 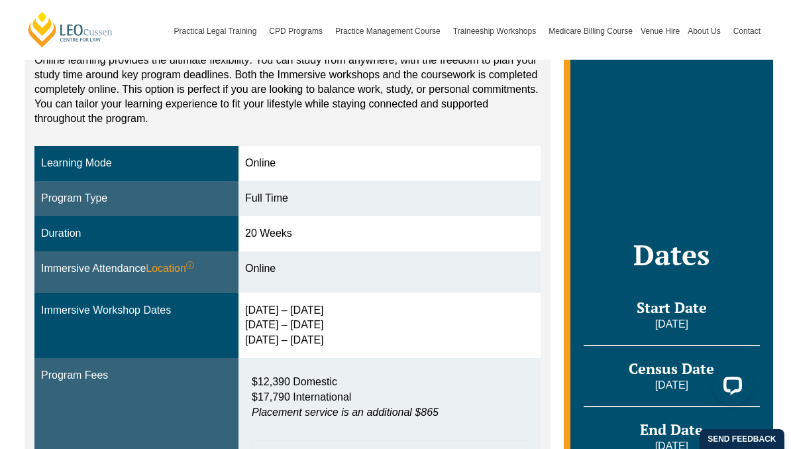 I want to click on a: Venue Hire, so click(x=660, y=31).